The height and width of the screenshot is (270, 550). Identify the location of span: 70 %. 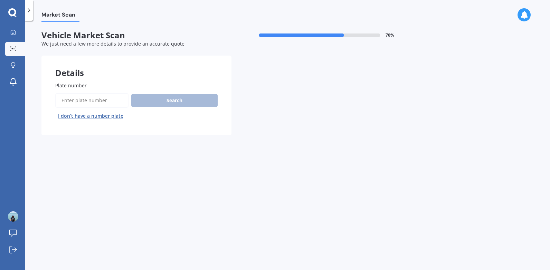
(389, 35).